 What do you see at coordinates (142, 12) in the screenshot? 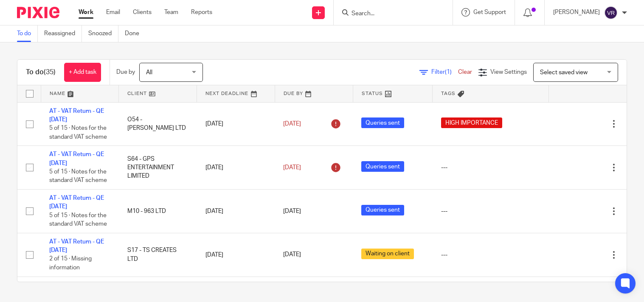
I see `a: Clients` at bounding box center [142, 12].